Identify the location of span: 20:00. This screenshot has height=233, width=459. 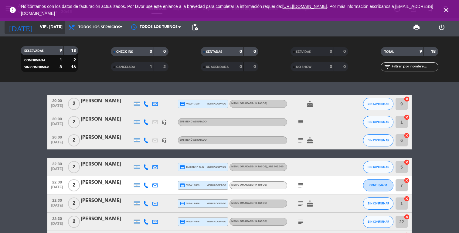
(57, 137).